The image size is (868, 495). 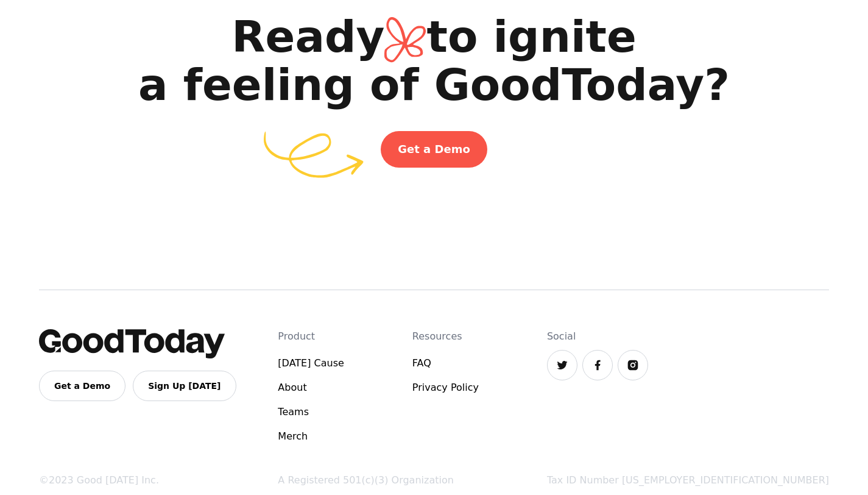 What do you see at coordinates (633, 365) in the screenshot?
I see `a: Instagram` at bounding box center [633, 365].